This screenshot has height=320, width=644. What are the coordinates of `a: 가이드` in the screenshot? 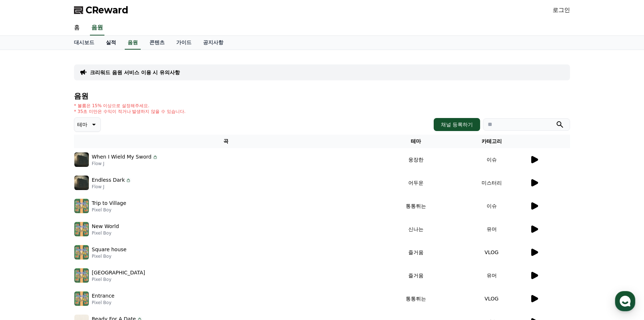 It's located at (184, 43).